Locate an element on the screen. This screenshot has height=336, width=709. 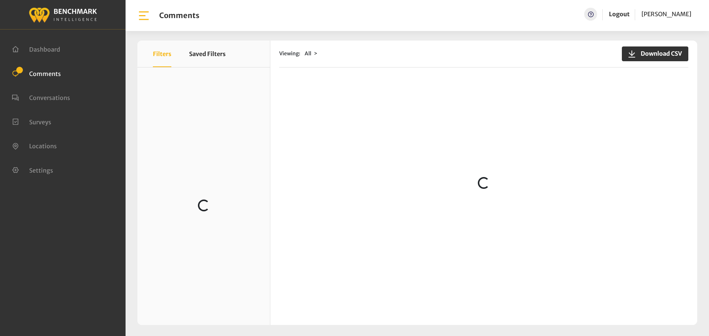
a: Locations is located at coordinates (34, 146).